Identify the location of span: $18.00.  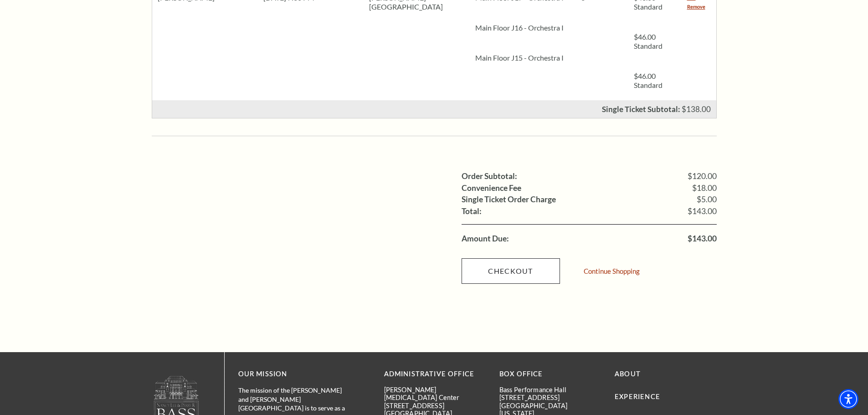
(704, 188).